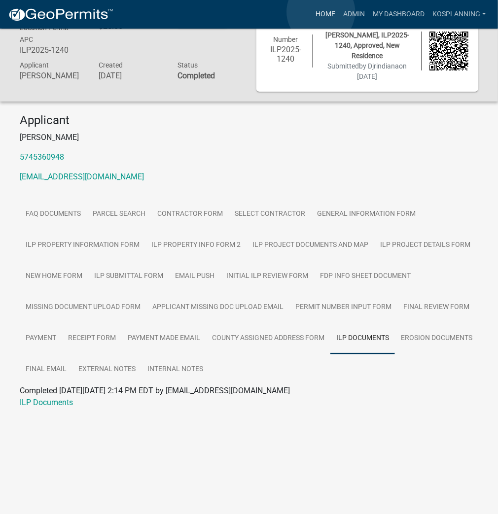  What do you see at coordinates (195, 277) in the screenshot?
I see `a: Email Push` at bounding box center [195, 277].